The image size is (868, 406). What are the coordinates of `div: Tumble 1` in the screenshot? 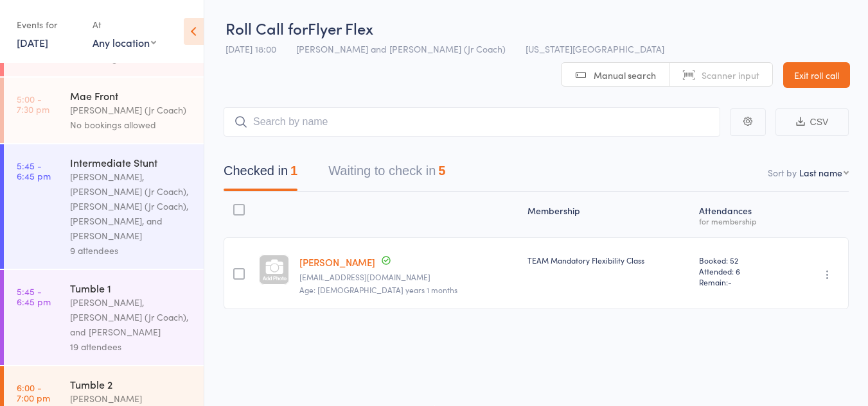 It's located at (131, 288).